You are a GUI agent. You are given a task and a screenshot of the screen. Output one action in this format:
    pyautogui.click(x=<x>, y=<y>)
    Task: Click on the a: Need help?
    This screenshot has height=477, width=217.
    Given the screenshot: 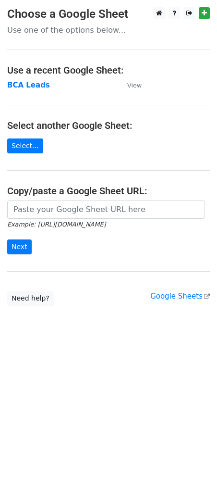 What is the action you would take?
    pyautogui.click(x=30, y=298)
    